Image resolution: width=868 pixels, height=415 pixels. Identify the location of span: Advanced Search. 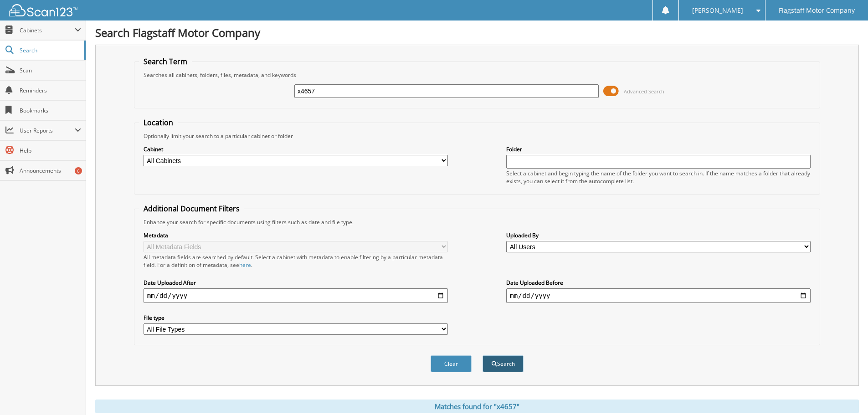
(644, 92).